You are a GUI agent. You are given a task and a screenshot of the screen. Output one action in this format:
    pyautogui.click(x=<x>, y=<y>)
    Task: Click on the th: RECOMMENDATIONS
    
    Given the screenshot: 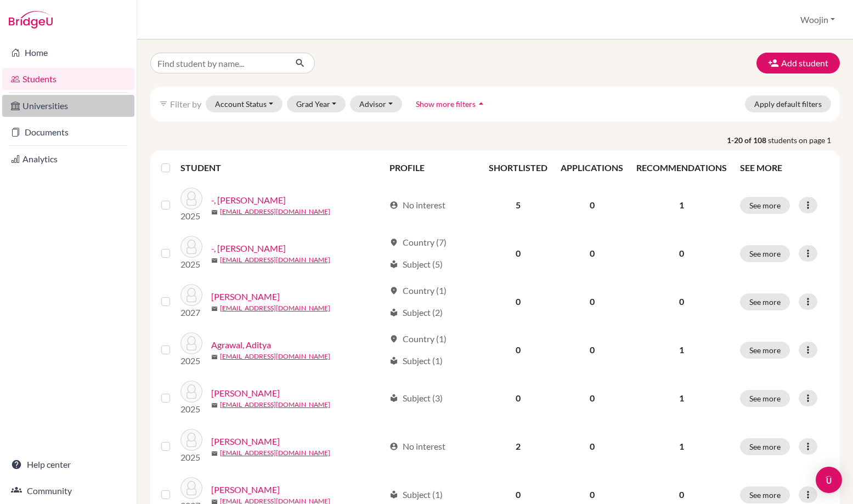 What is the action you would take?
    pyautogui.click(x=681, y=167)
    